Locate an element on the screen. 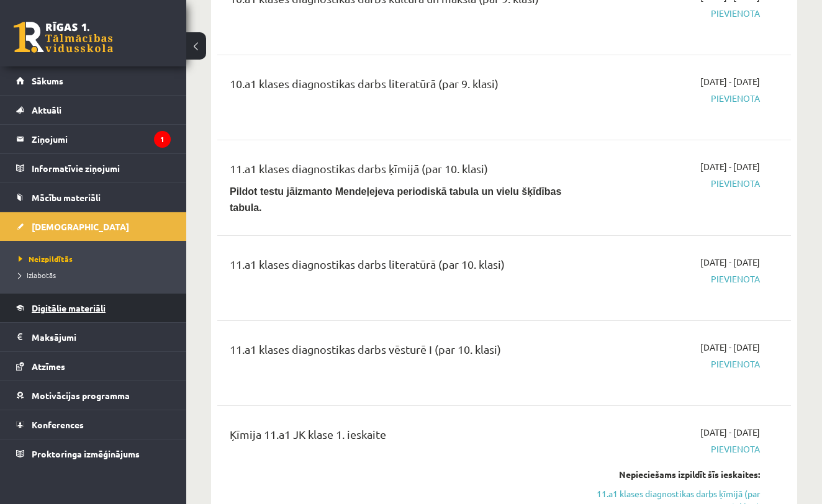 This screenshot has height=504, width=822. a: Digitālie materiāli is located at coordinates (93, 308).